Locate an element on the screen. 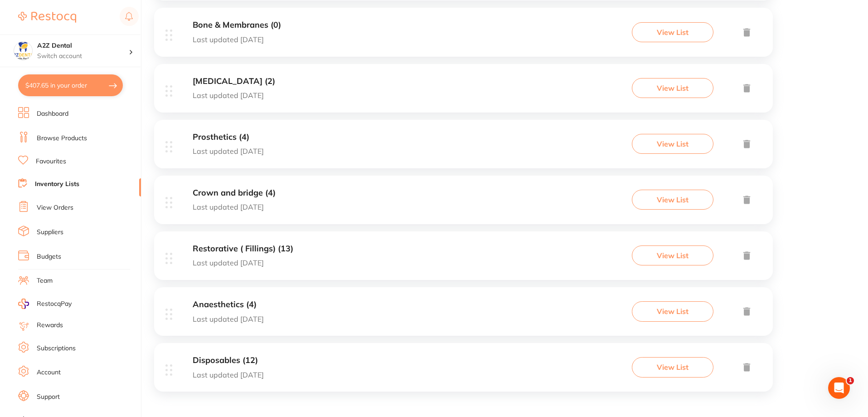 This screenshot has width=868, height=417. a: Browse Products is located at coordinates (62, 138).